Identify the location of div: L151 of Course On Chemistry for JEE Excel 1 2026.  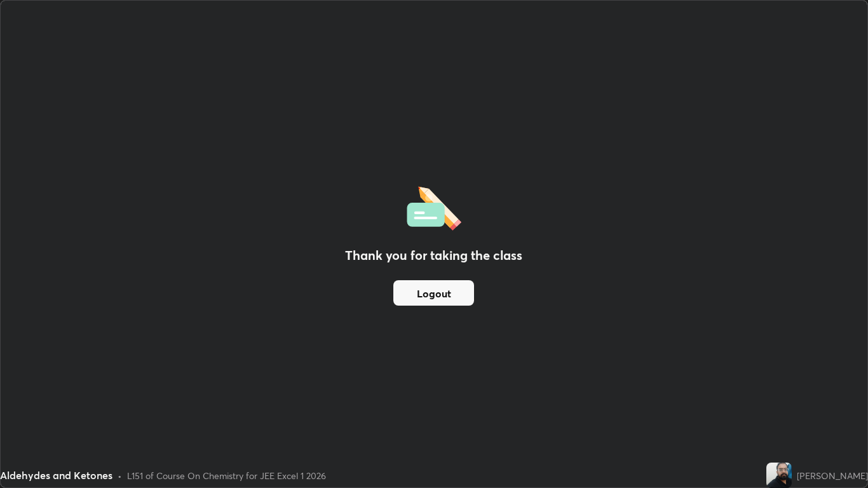
(226, 475).